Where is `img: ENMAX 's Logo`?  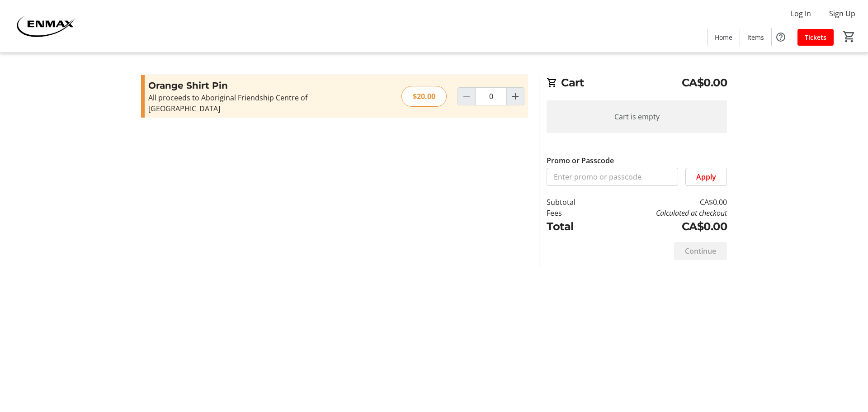
img: ENMAX 's Logo is located at coordinates (46, 26).